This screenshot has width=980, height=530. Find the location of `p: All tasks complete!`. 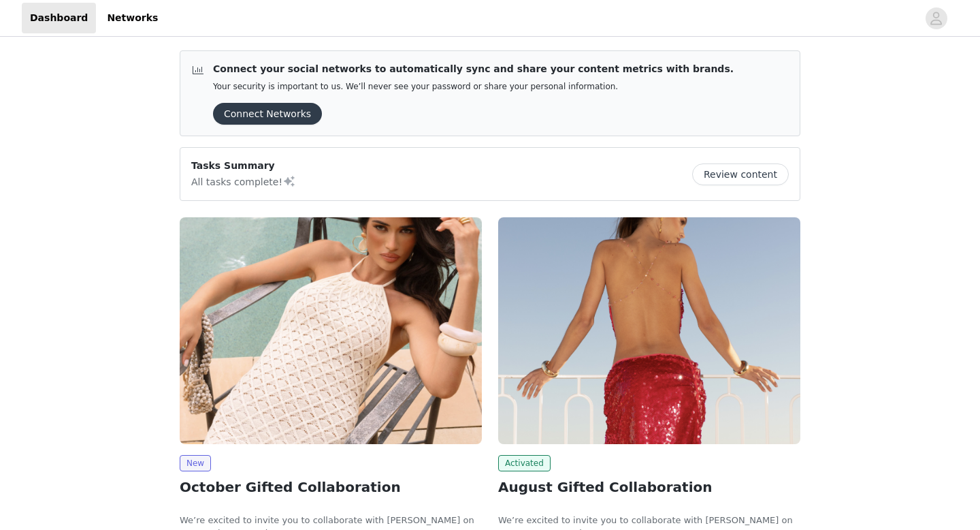

p: All tasks complete! is located at coordinates (243, 181).